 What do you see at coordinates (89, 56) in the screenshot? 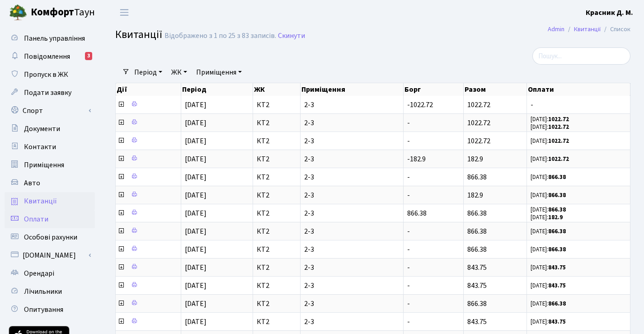
I see `div: 3` at bounding box center [89, 56].